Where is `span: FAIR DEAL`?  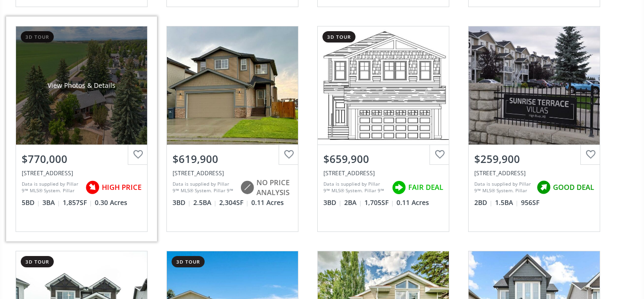 span: FAIR DEAL is located at coordinates (426, 187).